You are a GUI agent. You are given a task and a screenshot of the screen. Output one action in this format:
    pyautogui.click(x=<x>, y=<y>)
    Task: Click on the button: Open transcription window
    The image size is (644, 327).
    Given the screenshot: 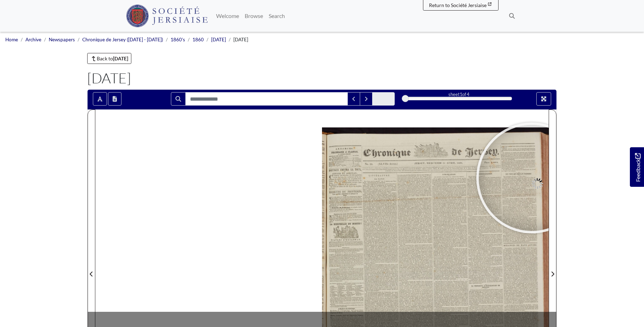 What is the action you would take?
    pyautogui.click(x=115, y=99)
    